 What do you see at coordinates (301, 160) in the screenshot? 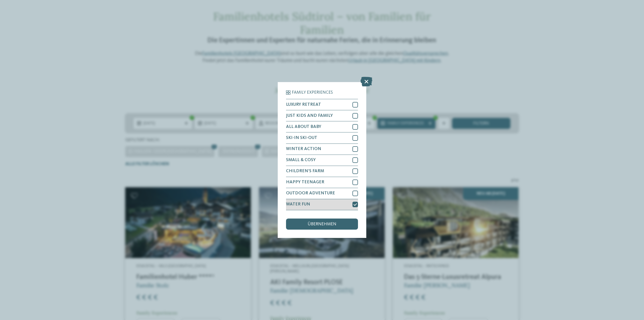
I see `span: SMALL & COSY` at bounding box center [301, 160].